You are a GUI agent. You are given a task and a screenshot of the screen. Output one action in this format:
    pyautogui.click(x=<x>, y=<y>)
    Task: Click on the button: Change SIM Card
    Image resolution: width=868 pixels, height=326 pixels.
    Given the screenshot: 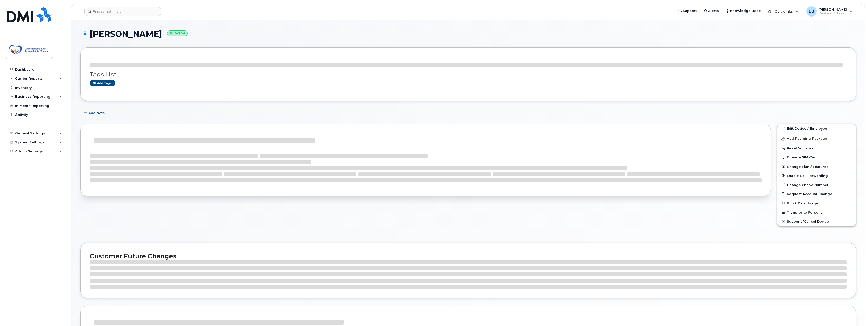 What is the action you would take?
    pyautogui.click(x=817, y=157)
    